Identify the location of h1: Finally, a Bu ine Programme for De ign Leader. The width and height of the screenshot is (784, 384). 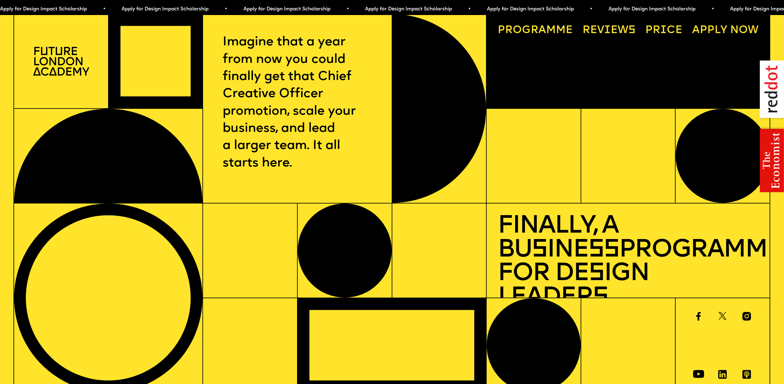
(628, 262).